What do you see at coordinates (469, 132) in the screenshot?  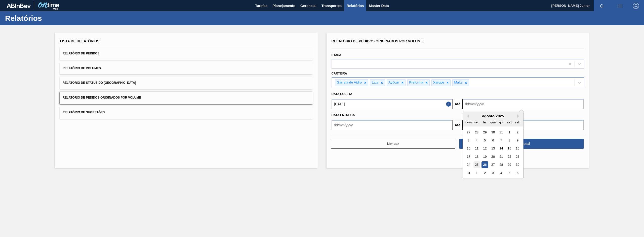 I see `div: Choose domingo, 27 de julho de 2025` at bounding box center [469, 132].